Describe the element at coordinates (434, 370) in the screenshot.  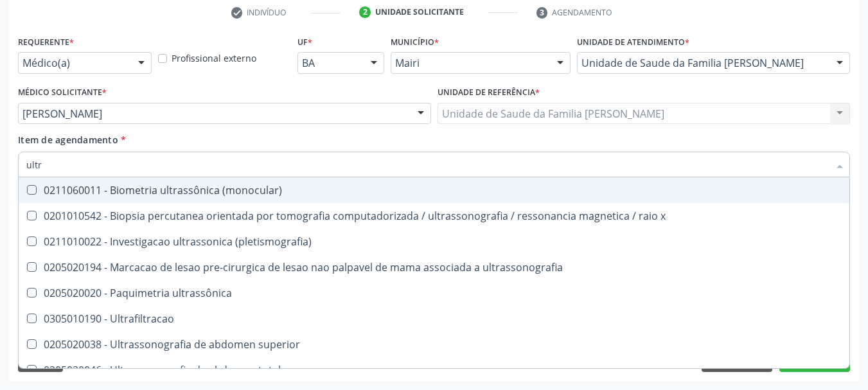
I see `div: 0205020046 - Ultrassonografia de abdomen total` at that location.